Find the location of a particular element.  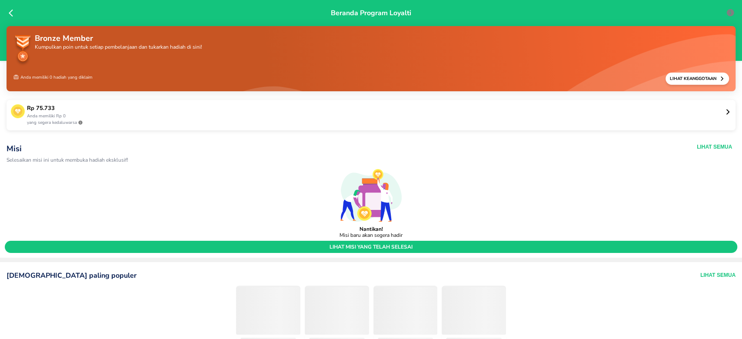

p: Anda memiliki 0 hadiah yang diklaim is located at coordinates (53, 79).